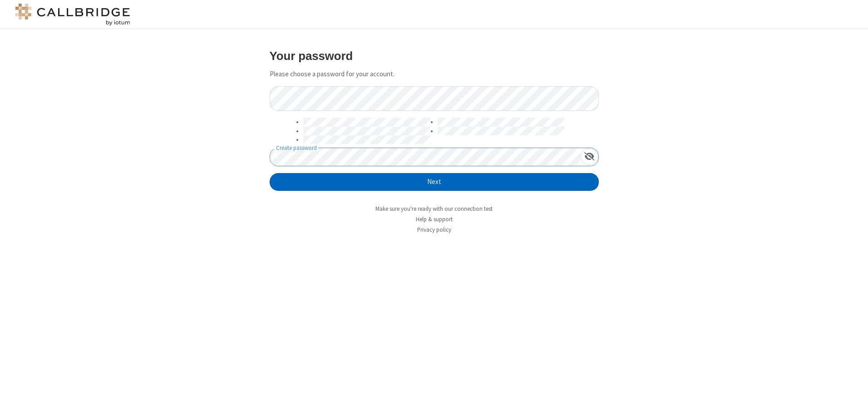 The width and height of the screenshot is (868, 413). I want to click on a: Make sure you're ready with our connection test, so click(434, 208).